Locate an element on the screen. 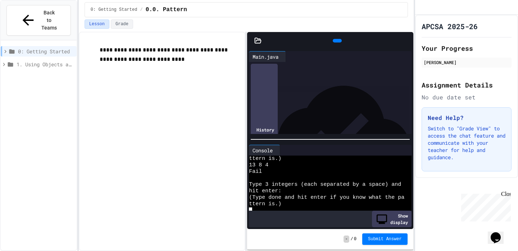 Image resolution: width=518 pixels, height=251 pixels. p: Switch to "Grade View" to access the chat feature and communicate with your teacher for help and ... is located at coordinates (466, 143).